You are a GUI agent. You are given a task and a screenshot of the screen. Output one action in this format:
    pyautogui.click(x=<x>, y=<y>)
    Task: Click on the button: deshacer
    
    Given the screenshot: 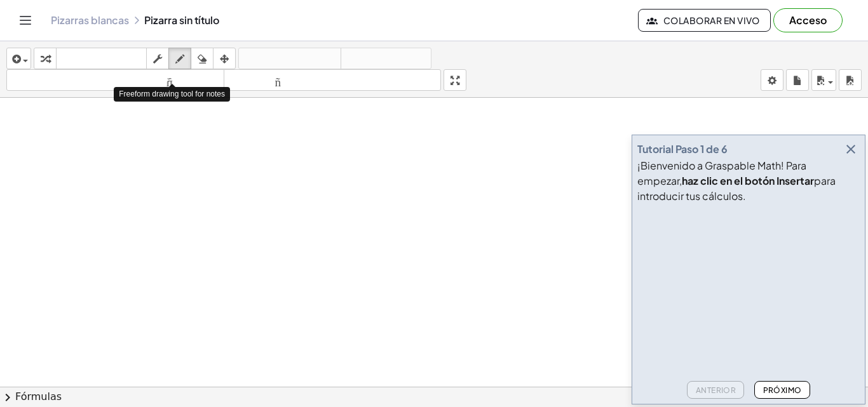 What is the action you would take?
    pyautogui.click(x=290, y=59)
    